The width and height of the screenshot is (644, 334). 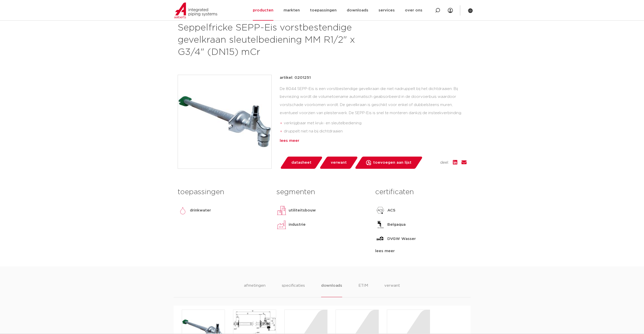 I want to click on p: ACS, so click(x=391, y=210).